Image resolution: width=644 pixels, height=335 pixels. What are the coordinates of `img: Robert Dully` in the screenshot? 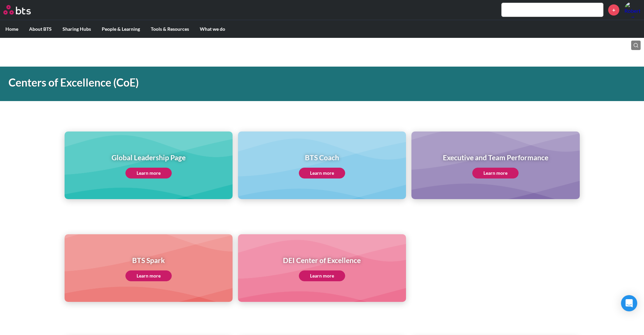 It's located at (632, 10).